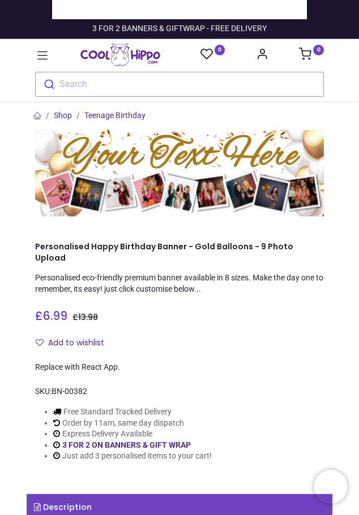  Describe the element at coordinates (55, 316) in the screenshot. I see `span: 6.99` at that location.